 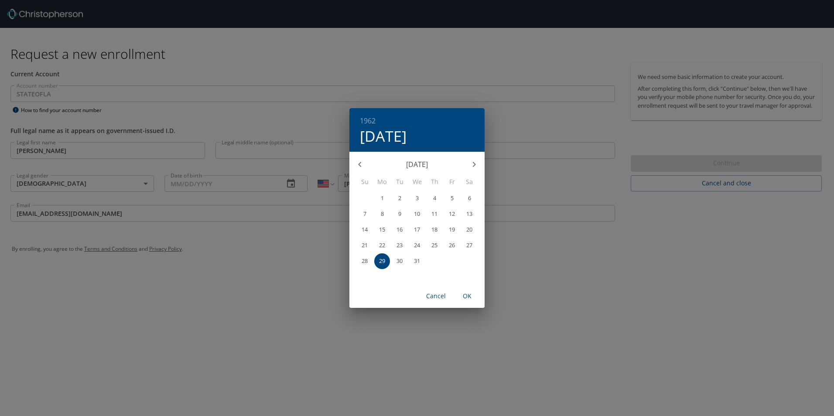 What do you see at coordinates (452, 246) in the screenshot?
I see `button: 26` at bounding box center [452, 246].